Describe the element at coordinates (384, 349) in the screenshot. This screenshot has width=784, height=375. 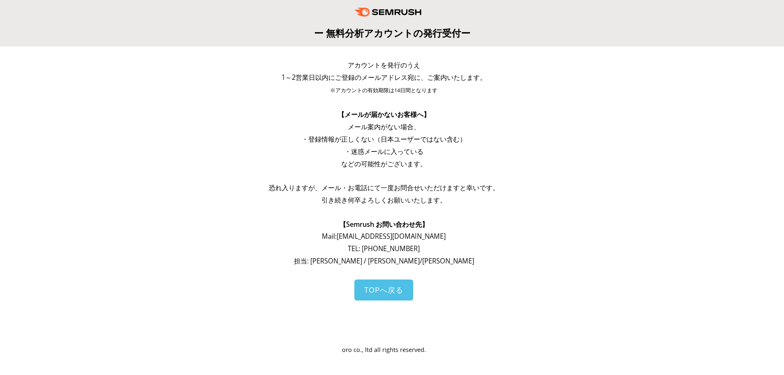
I see `span: oro co., ltd all rights reserved.` at that location.